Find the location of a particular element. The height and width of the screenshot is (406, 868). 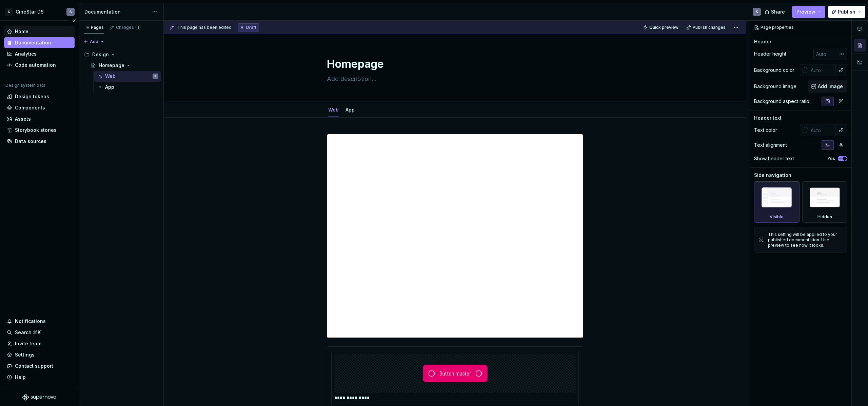

div: Header text is located at coordinates (767, 118).